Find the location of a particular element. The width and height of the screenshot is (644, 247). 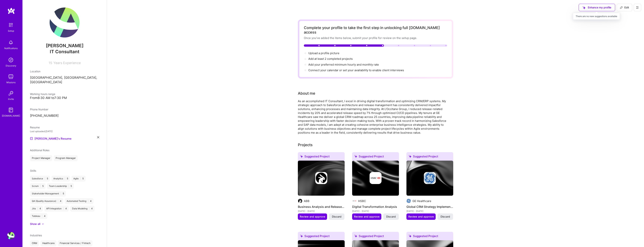

div: Projects is located at coordinates (305, 145).